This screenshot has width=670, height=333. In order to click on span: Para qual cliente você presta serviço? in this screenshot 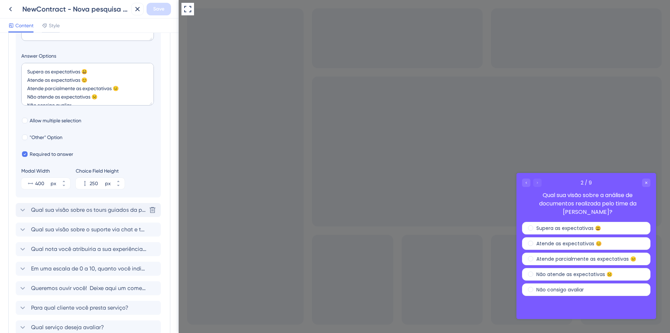, I will do `click(80, 308)`.